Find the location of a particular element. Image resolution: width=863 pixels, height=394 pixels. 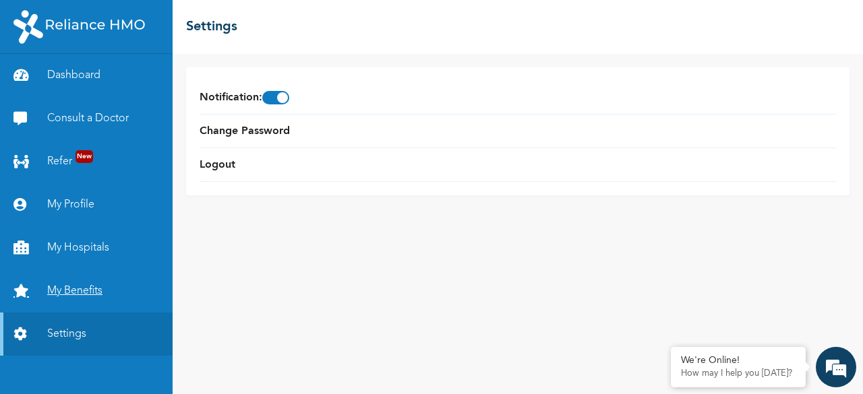

span: New is located at coordinates (84, 156).